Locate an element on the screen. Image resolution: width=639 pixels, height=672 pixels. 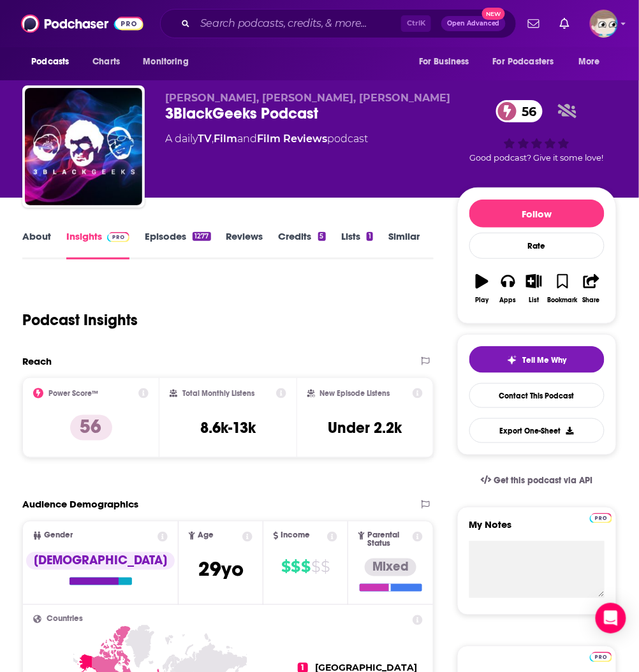
div: Share is located at coordinates (591, 300).